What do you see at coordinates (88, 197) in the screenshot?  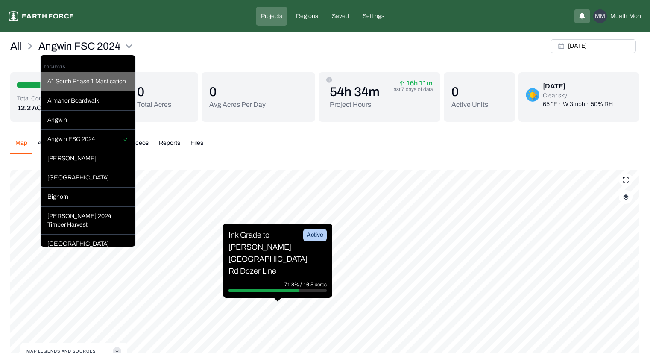 I see `div: Bighorn` at bounding box center [88, 197].